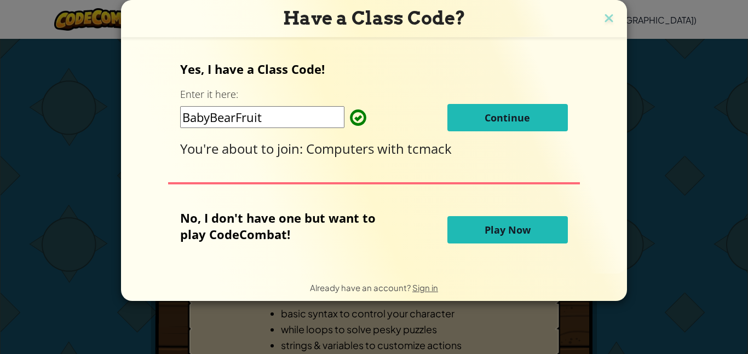 The height and width of the screenshot is (354, 748). Describe the element at coordinates (361, 287) in the screenshot. I see `span: Already have an account?` at that location.